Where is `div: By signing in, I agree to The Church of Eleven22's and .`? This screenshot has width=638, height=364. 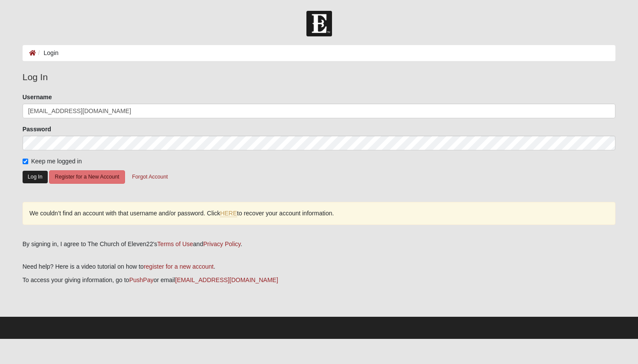
div: By signing in, I agree to The Church of Eleven22's and . is located at coordinates (319, 244).